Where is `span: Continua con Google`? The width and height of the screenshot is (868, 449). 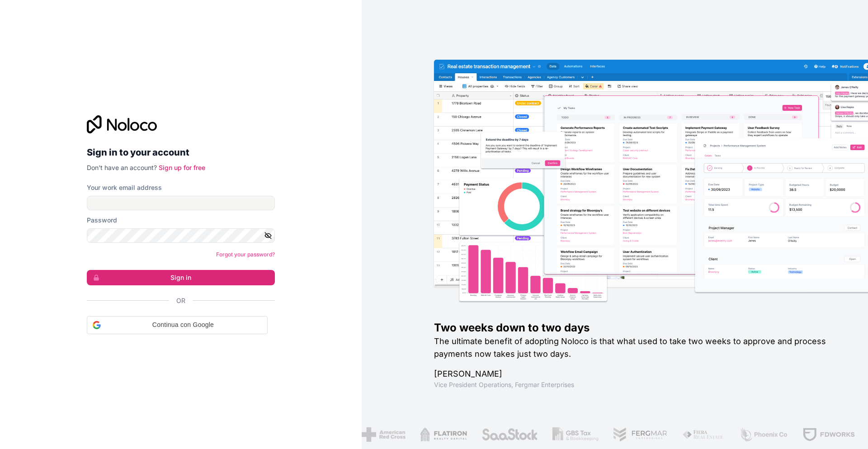 span: Continua con Google is located at coordinates (183, 325).